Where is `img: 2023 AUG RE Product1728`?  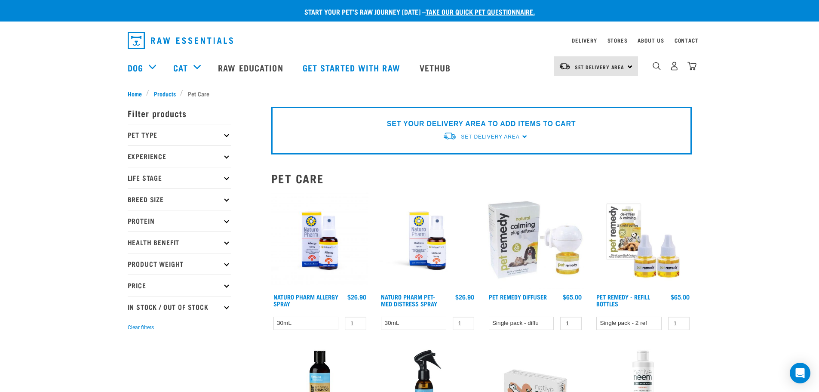 img: 2023 AUG RE Product1728 is located at coordinates (320, 240).